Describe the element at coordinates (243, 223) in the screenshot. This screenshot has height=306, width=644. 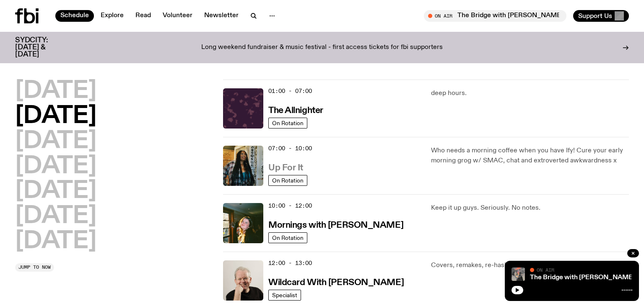
I see `a: Freya smiles coyly as she poses for the image.` at that location.